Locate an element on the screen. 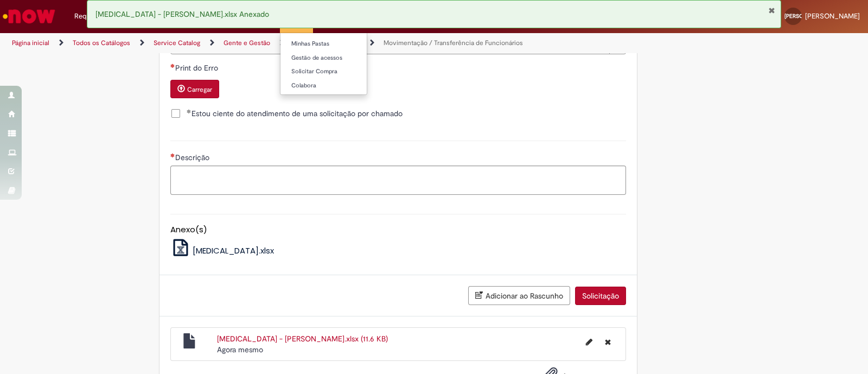 This screenshot has height=374, width=868. a: Service Catalog is located at coordinates (177, 43).